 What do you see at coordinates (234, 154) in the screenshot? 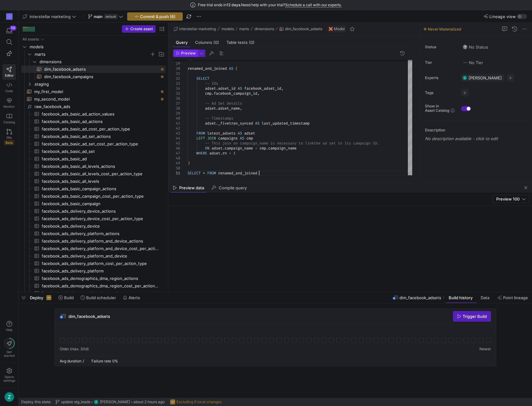
I see `span: 1` at bounding box center [234, 154].